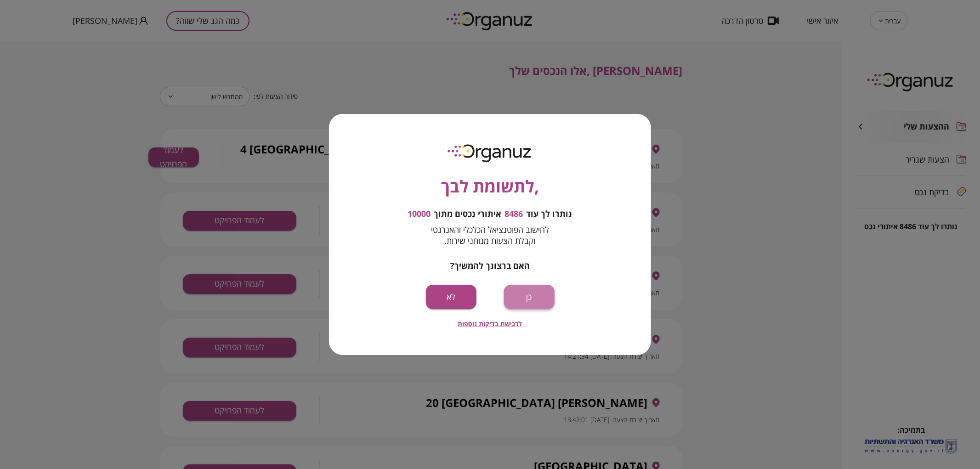  What do you see at coordinates (490, 266) in the screenshot?
I see `span: האם ברצונך להמשיך?` at bounding box center [490, 266].